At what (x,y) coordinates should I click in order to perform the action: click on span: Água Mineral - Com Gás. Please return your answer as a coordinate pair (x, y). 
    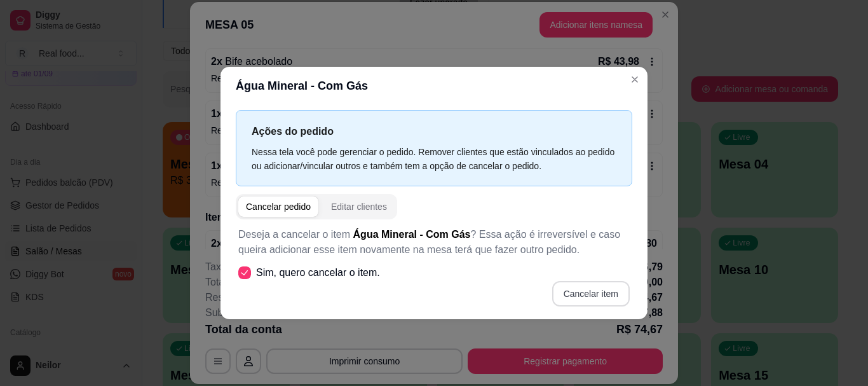
    Looking at the image, I should click on (412, 234).